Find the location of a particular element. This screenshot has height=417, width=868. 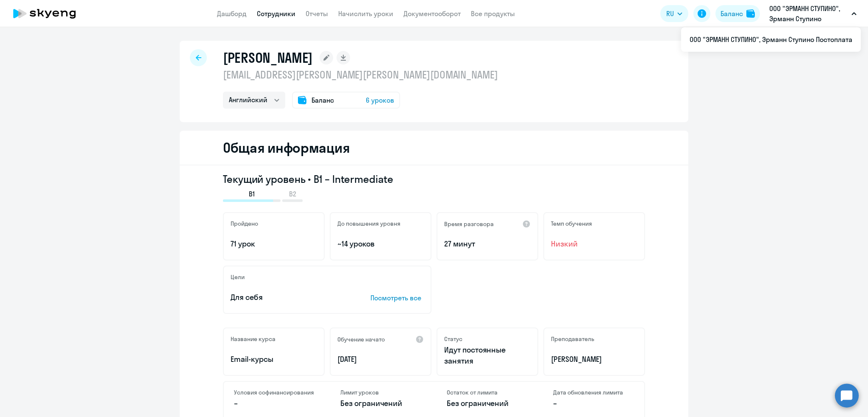

h3: Текущий уровень • B1 – Intermediate is located at coordinates (434, 179).